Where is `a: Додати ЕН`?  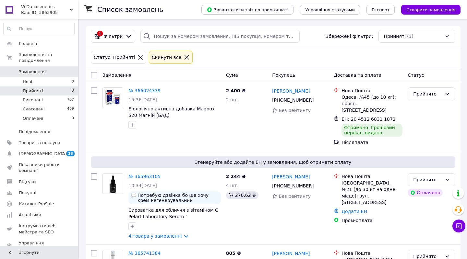 a: Додати ЕН is located at coordinates (354, 212).